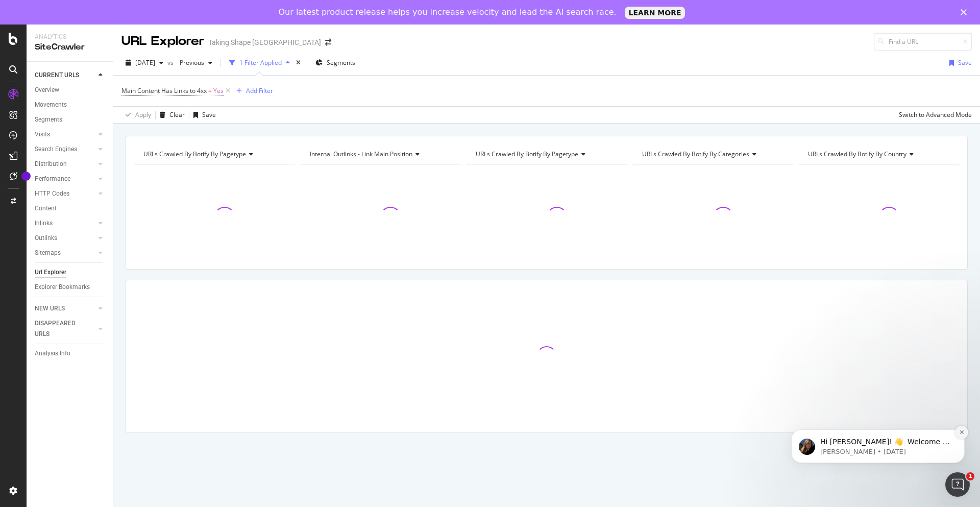 The height and width of the screenshot is (507, 980). What do you see at coordinates (298, 63) in the screenshot?
I see `div: times` at bounding box center [298, 63].